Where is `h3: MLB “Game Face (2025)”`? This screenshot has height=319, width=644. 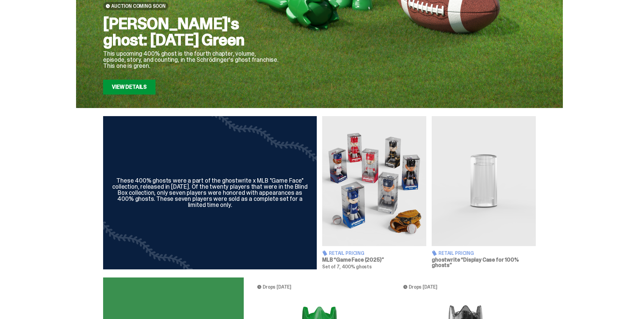
h3: MLB “Game Face (2025)” is located at coordinates (375, 260).